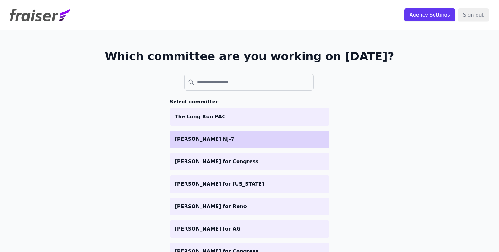  Describe the element at coordinates (250, 117) in the screenshot. I see `p: The Long Run PAC` at that location.